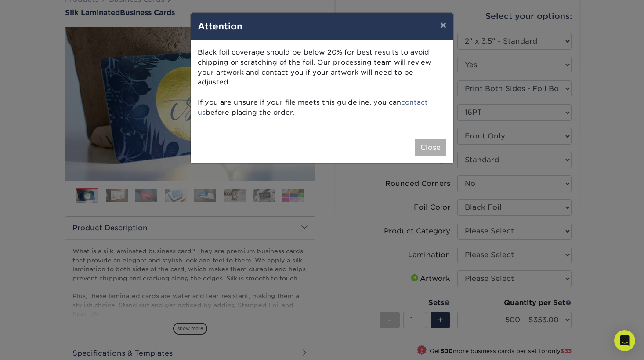 This screenshot has height=360, width=644. What do you see at coordinates (625, 341) in the screenshot?
I see `div: Open Intercom Messenger` at bounding box center [625, 341].